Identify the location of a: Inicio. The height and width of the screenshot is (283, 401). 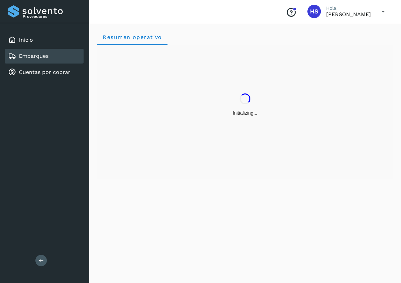
(26, 40).